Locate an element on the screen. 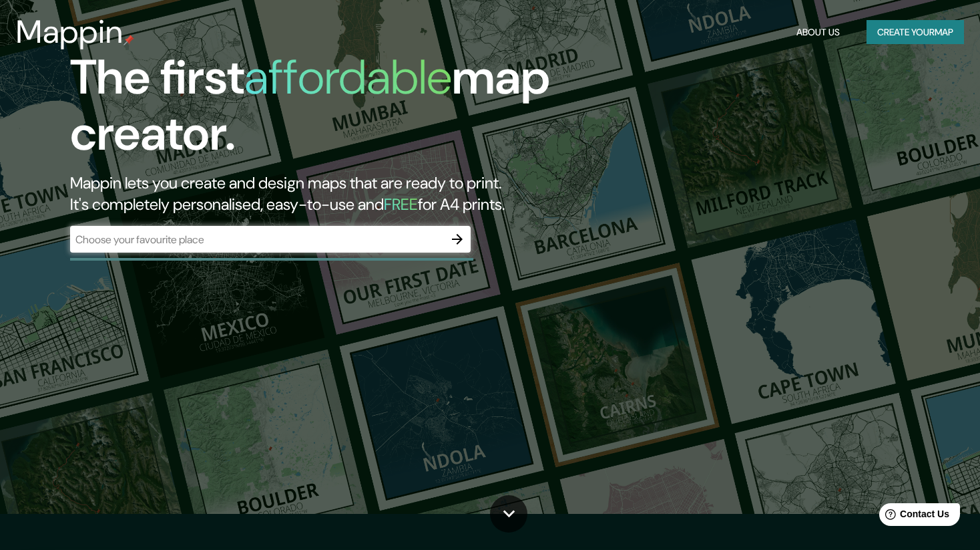 This screenshot has height=550, width=980. input: Choose your favourite place is located at coordinates (257, 240).